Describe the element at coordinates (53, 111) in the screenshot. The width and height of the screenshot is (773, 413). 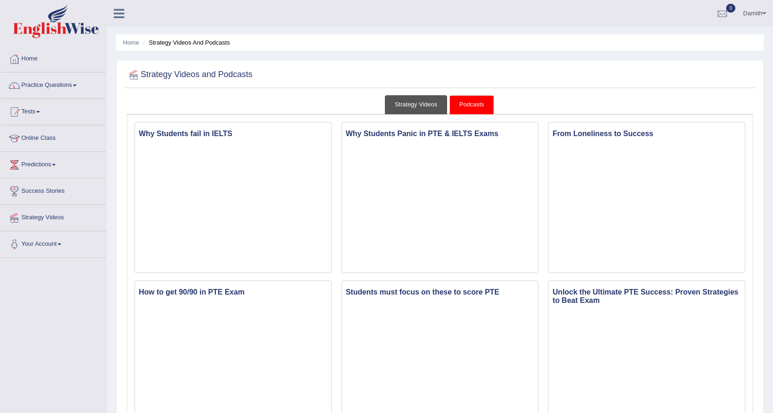
I see `a: Tests` at that location.